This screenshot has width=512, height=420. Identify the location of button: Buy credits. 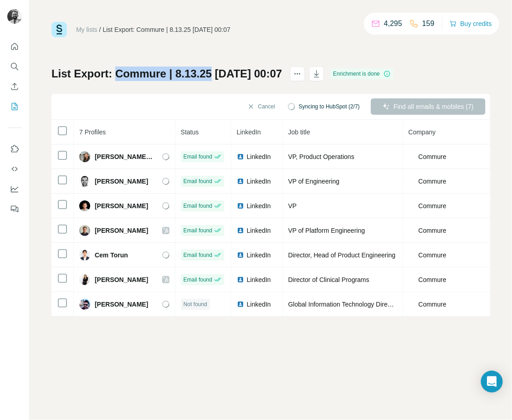
(471, 23).